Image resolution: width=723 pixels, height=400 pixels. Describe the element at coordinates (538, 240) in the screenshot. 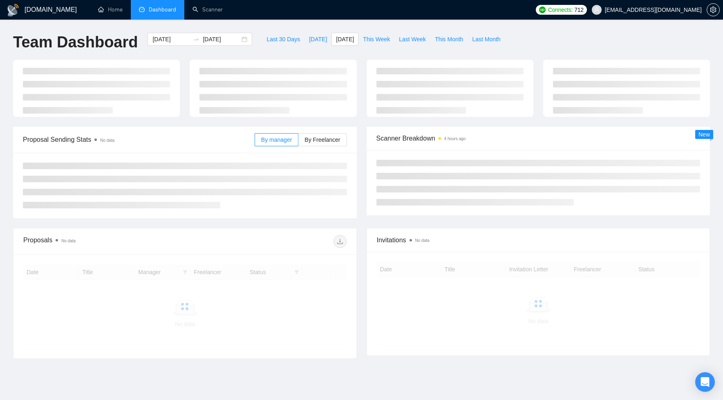

I see `span: Invitations` at that location.